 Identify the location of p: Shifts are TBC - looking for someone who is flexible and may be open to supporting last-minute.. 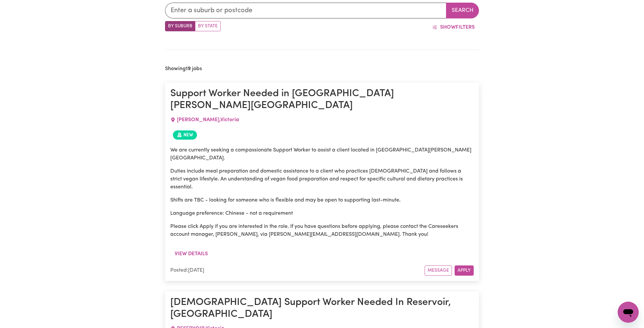
(322, 200).